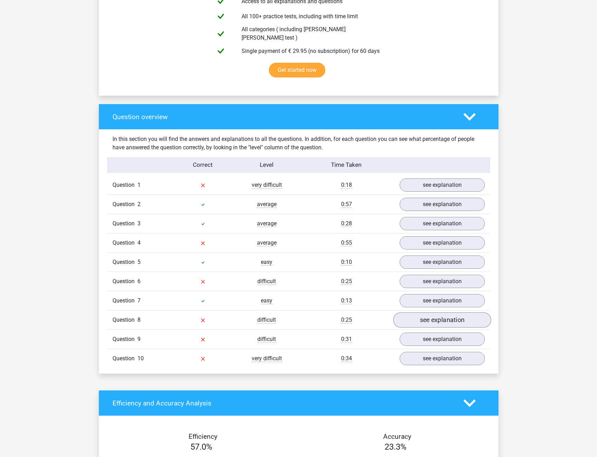 This screenshot has height=457, width=597. I want to click on span: 3, so click(139, 223).